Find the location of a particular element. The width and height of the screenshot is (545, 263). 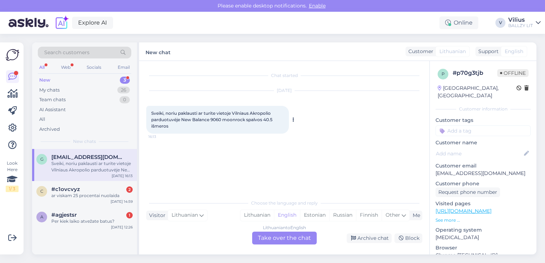

span: English is located at coordinates (514, 51).